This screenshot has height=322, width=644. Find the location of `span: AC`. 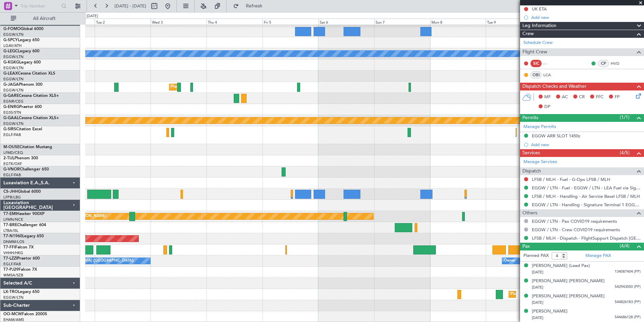

span: AC is located at coordinates (565, 97).